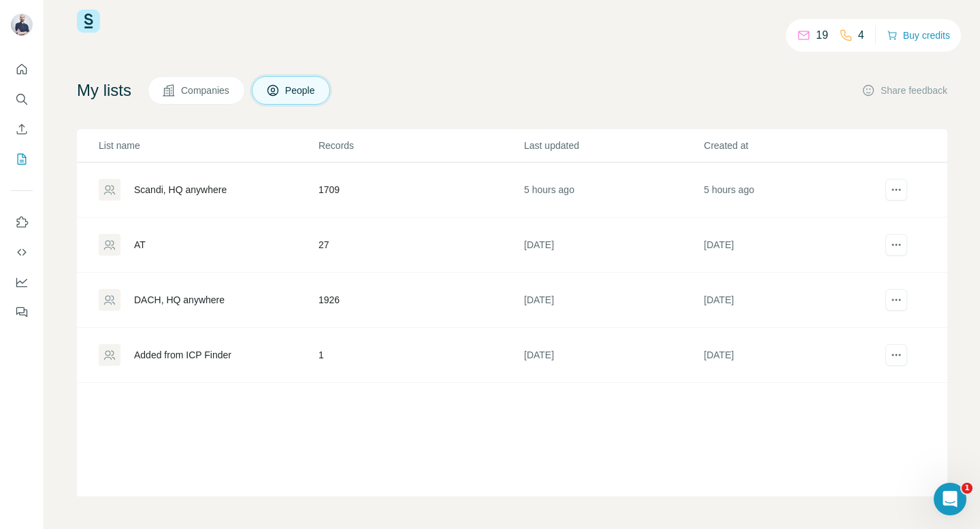  Describe the element at coordinates (301, 91) in the screenshot. I see `span: People` at that location.